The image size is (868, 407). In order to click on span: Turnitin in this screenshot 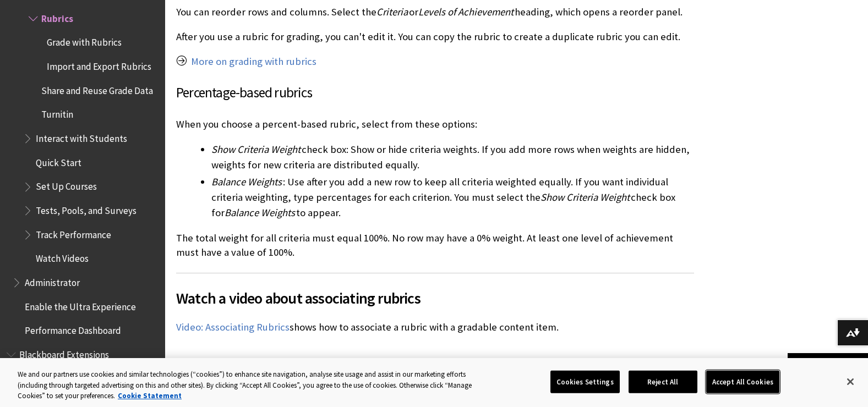, I will do `click(58, 113)`.